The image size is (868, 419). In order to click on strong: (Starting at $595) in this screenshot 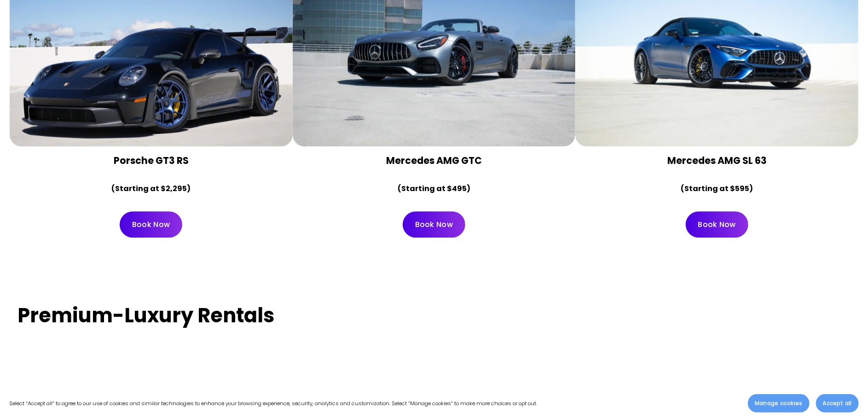, I will do `click(717, 188)`.